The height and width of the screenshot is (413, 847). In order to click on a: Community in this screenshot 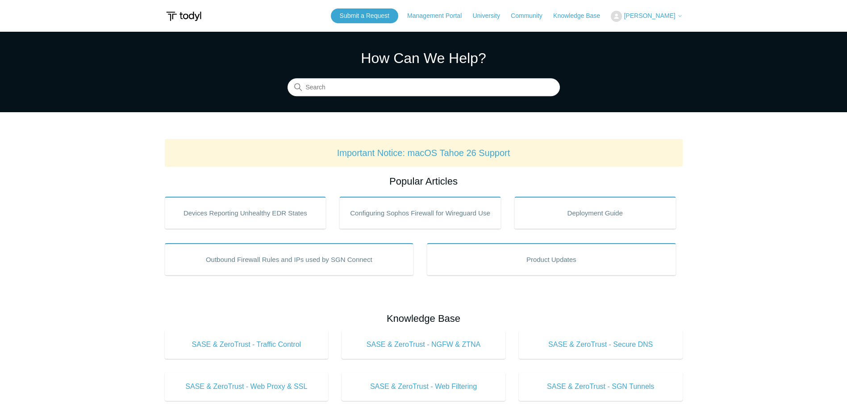, I will do `click(531, 16)`.